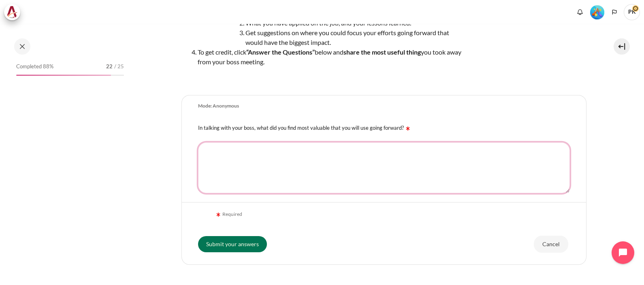 The width and height of the screenshot is (644, 285). Describe the element at coordinates (597, 12) in the screenshot. I see `a: Level #5` at that location.